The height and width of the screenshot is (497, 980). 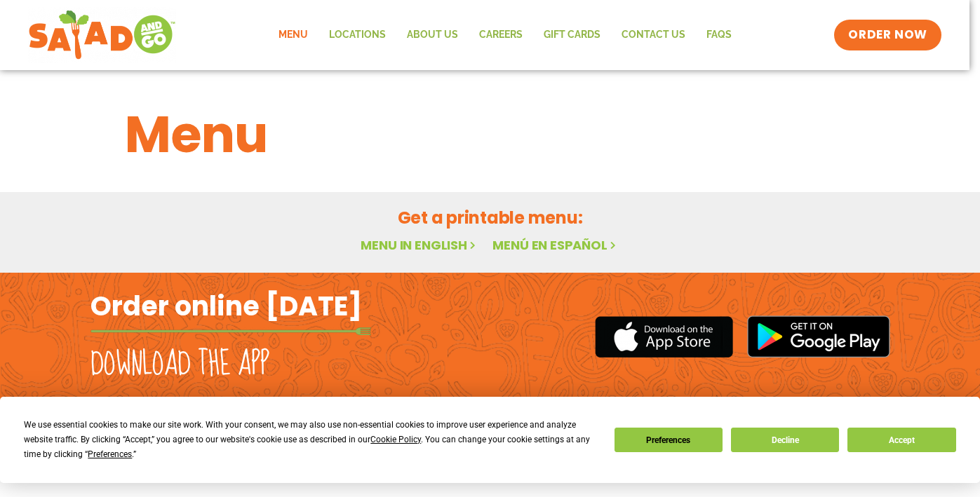 I want to click on a: GIFT CARDS, so click(x=572, y=35).